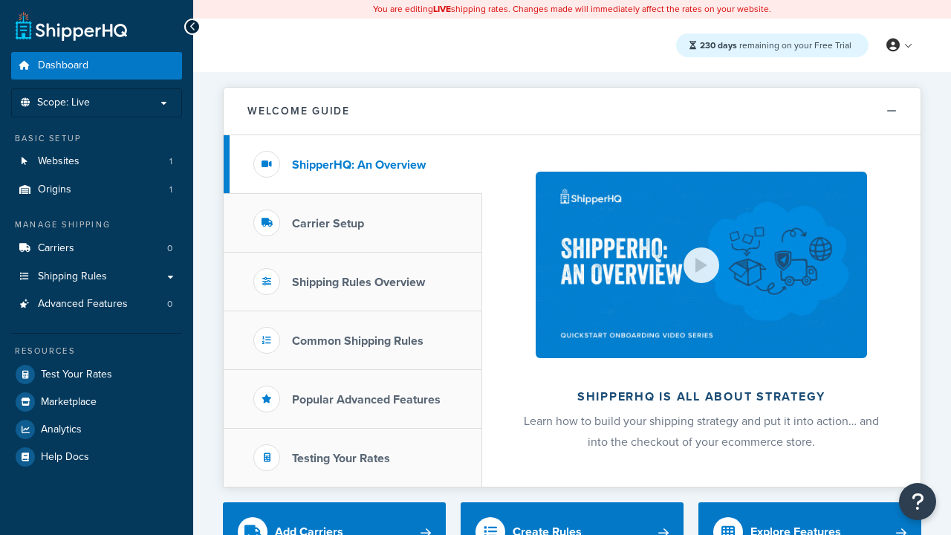 Image resolution: width=951 pixels, height=535 pixels. Describe the element at coordinates (97, 304) in the screenshot. I see `a: Advanced Features0` at that location.